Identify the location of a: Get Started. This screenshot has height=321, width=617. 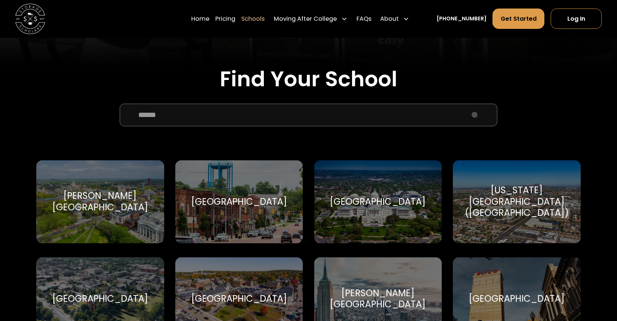
(519, 19).